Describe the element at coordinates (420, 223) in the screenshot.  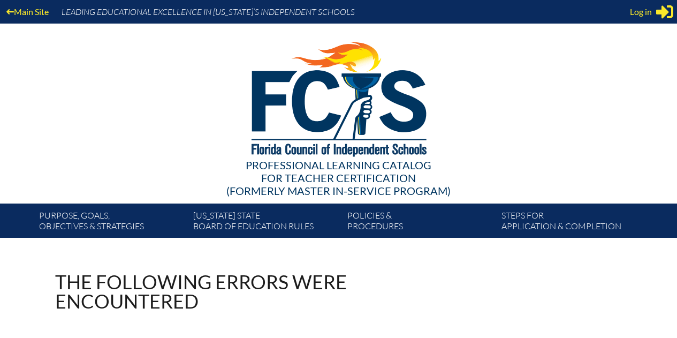
I see `a: Policies &Procedures` at that location.